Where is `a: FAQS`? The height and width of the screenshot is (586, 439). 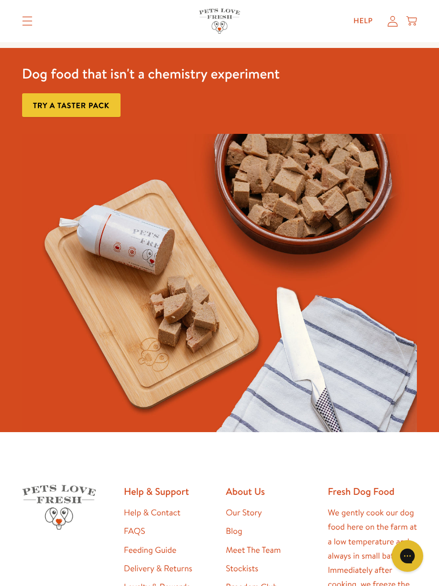
a: FAQS is located at coordinates (134, 531).